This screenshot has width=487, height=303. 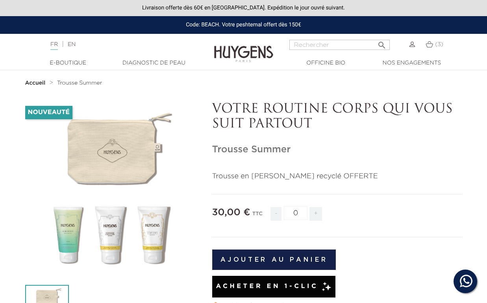 I want to click on span: Trousse Summer, so click(x=79, y=83).